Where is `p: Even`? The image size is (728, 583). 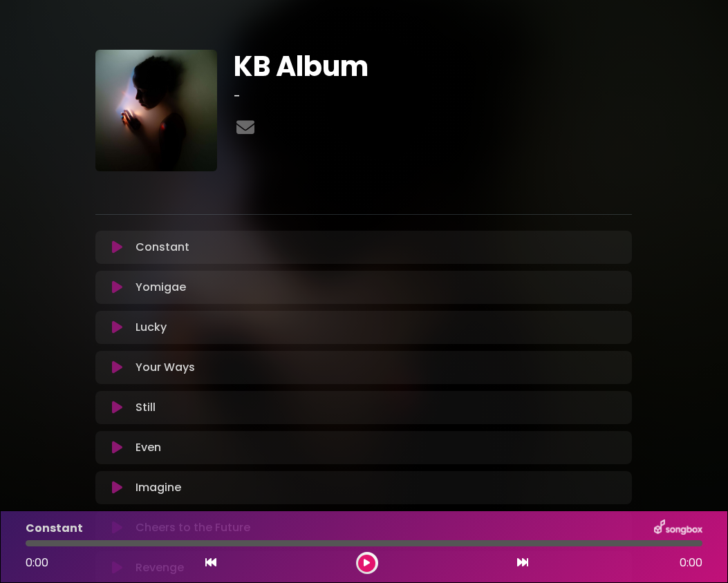
p: Even is located at coordinates (148, 448).